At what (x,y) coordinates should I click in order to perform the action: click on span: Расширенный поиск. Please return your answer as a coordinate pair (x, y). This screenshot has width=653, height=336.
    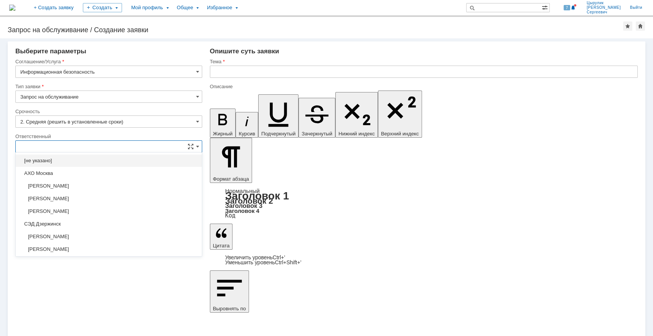
    Looking at the image, I should click on (545, 7).